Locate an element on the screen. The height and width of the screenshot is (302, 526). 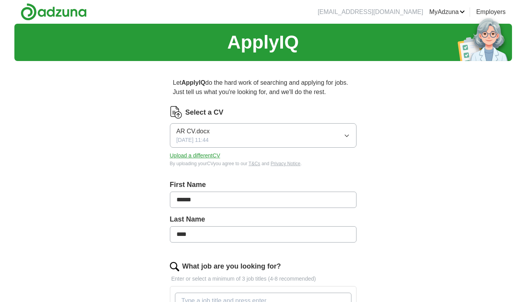
div: By uploading your CV you agree to our and . is located at coordinates (263, 164).